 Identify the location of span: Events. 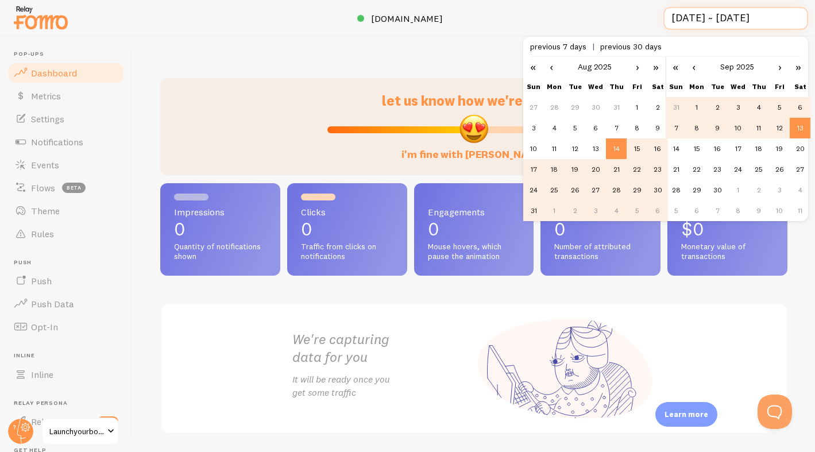
(45, 165).